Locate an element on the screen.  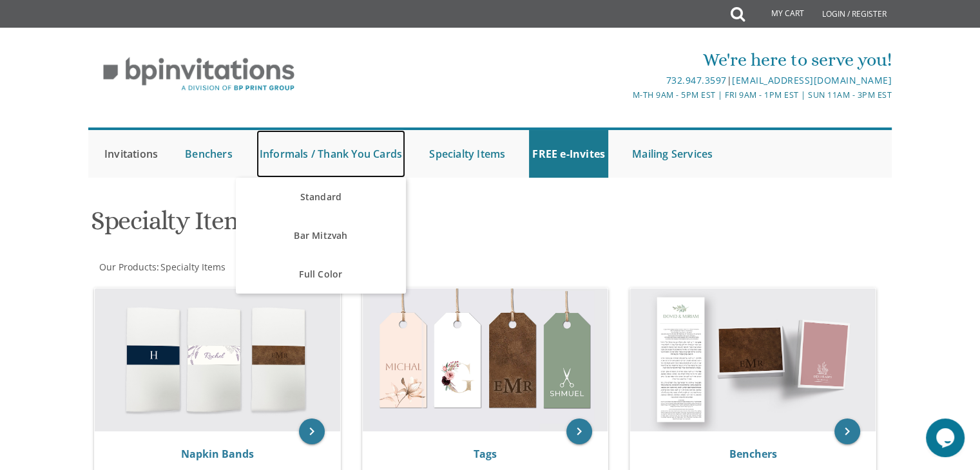
img: Tags is located at coordinates (485, 360).